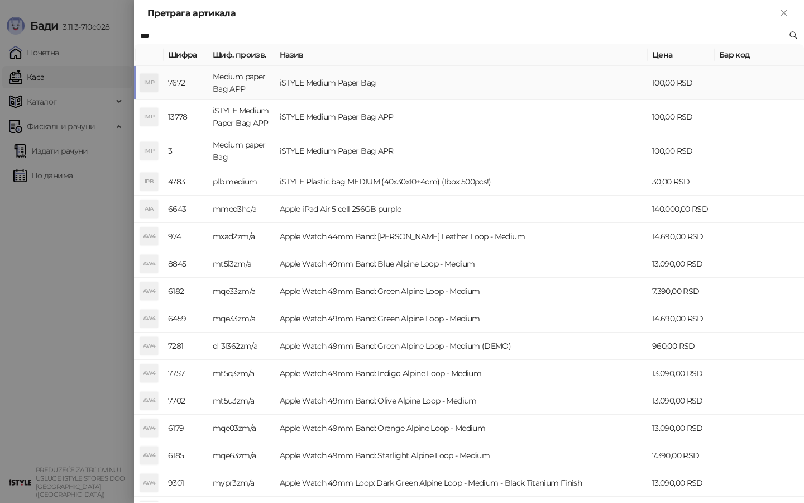  Describe the element at coordinates (186, 236) in the screenshot. I see `td: 974` at that location.